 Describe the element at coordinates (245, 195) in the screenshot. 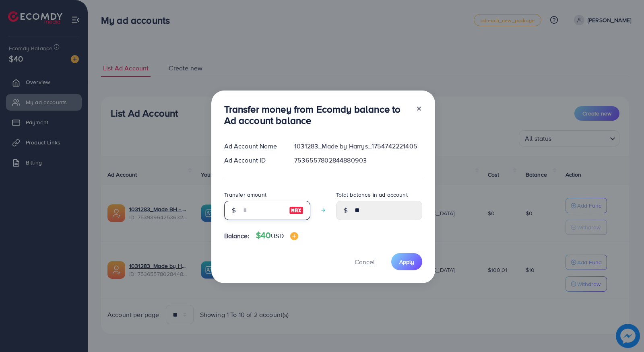

I see `label: Transfer amount` at that location.